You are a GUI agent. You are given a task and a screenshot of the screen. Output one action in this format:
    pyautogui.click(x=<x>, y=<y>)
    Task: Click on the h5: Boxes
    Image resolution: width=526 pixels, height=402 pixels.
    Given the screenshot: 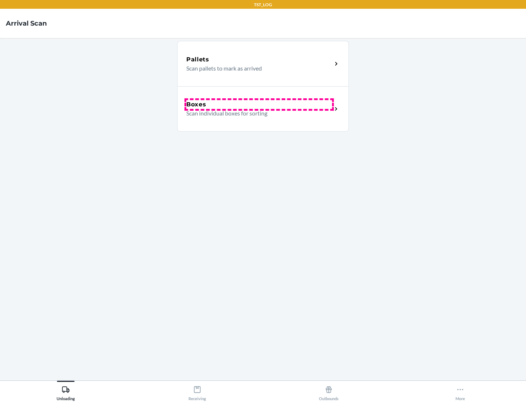 What is the action you would take?
    pyautogui.click(x=196, y=104)
    